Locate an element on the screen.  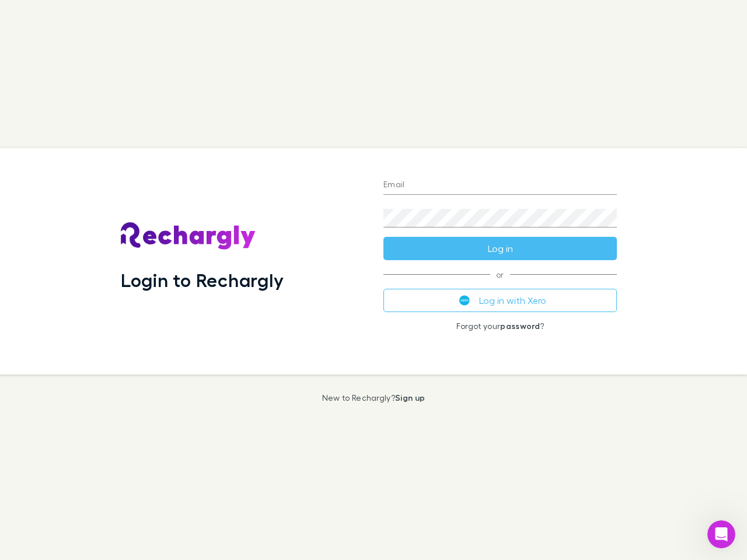
img: Xero's logo is located at coordinates (465, 300).